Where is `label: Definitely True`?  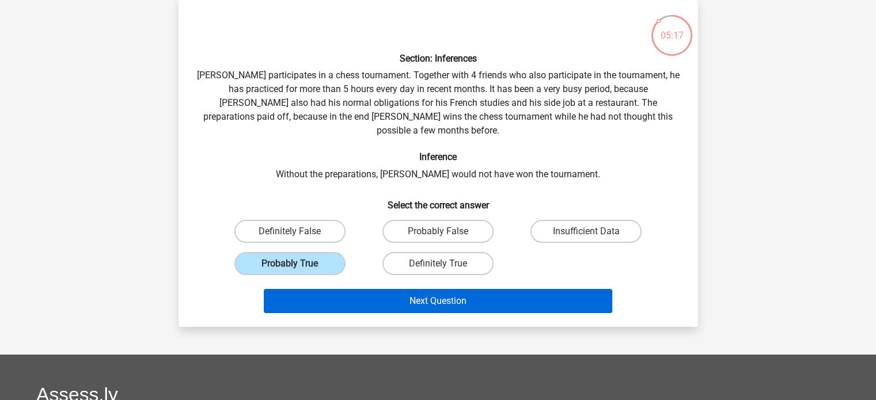
label: Definitely True is located at coordinates (438, 264).